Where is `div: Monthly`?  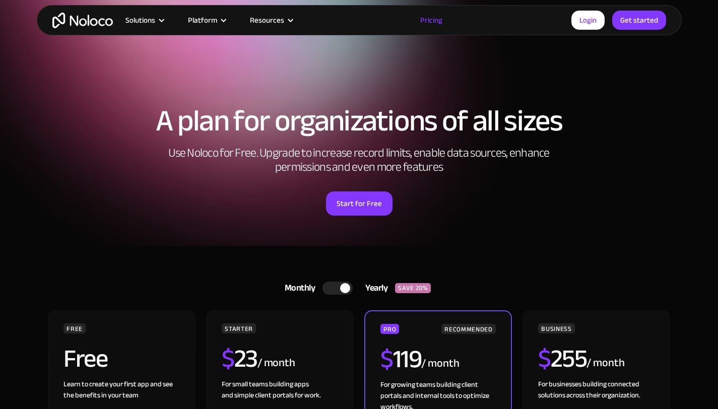 div: Monthly is located at coordinates (297, 288).